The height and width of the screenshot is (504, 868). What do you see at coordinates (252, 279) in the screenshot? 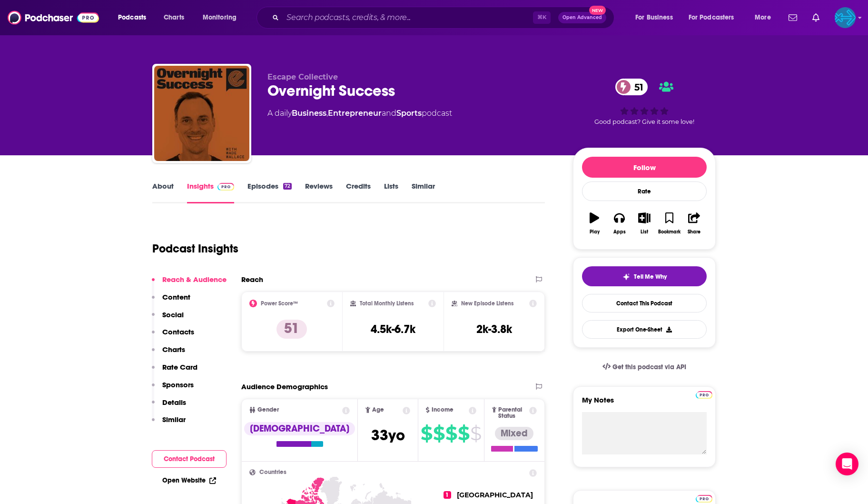
I see `h2: Reach` at bounding box center [252, 279].